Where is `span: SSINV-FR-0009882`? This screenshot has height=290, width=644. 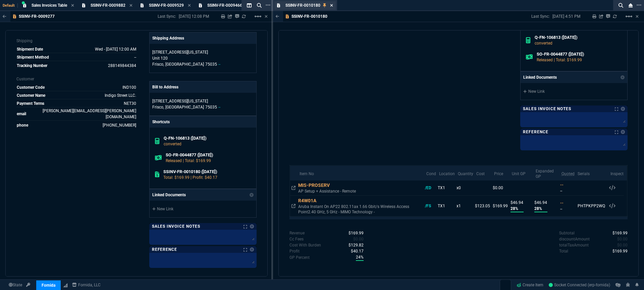
span: SSINV-FR-0009882 is located at coordinates (108, 5).